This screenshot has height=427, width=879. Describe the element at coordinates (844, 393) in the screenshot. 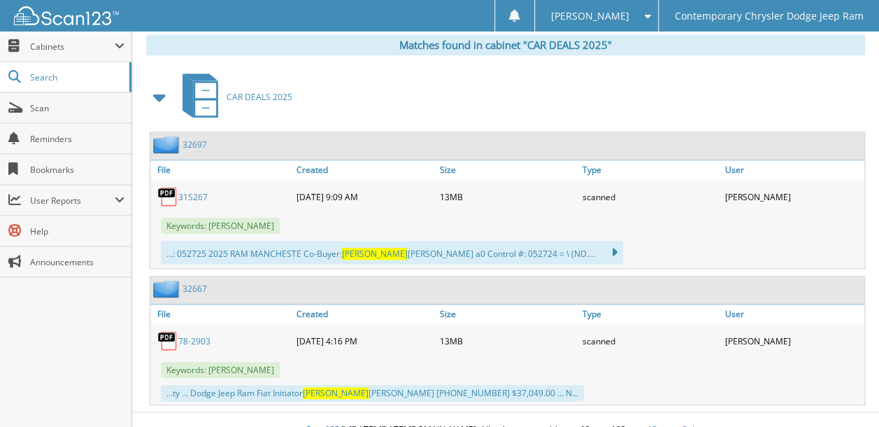

I see `div: Chat Widget` at that location.